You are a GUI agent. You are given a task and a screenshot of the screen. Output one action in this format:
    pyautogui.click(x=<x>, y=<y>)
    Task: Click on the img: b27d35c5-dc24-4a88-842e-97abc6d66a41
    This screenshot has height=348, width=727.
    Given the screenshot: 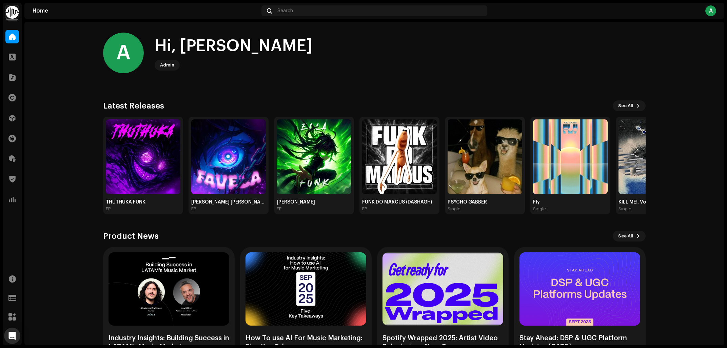 What is the action you would take?
    pyautogui.click(x=228, y=157)
    